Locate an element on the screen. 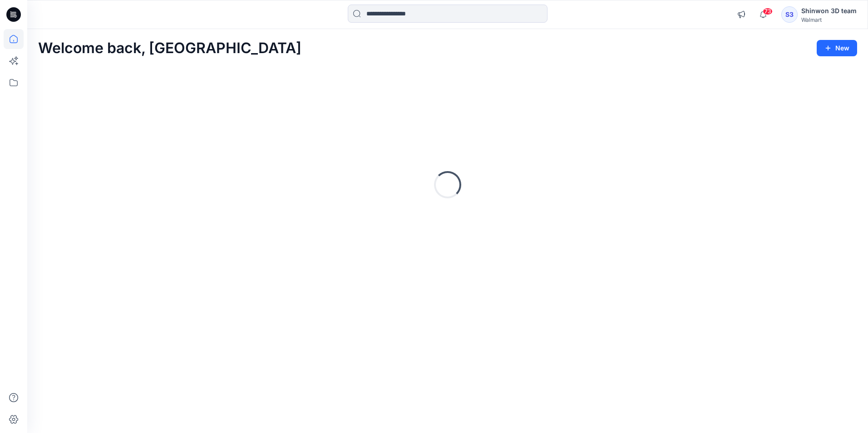 This screenshot has width=868, height=433. span: 73 is located at coordinates (768, 11).